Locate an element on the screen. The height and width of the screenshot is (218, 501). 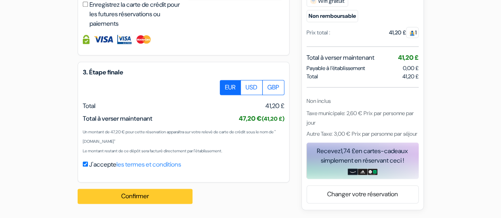
h5: 3. Étape finale is located at coordinates (183, 72).